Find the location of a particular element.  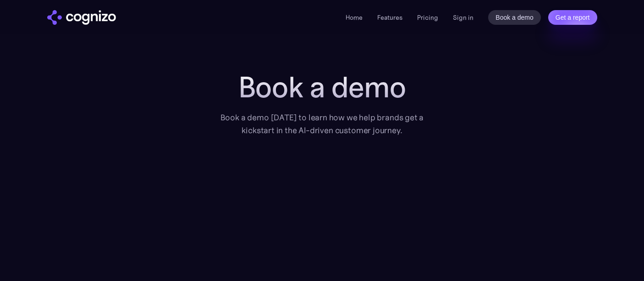

a: Book a demo is located at coordinates (514, 17).